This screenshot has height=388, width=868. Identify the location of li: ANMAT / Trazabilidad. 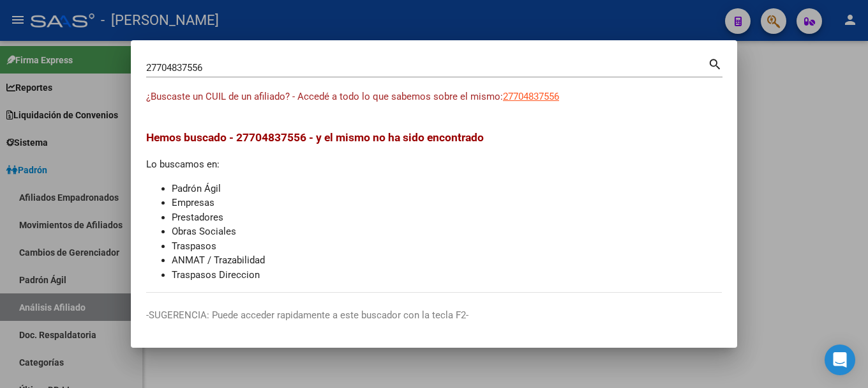
(447, 260).